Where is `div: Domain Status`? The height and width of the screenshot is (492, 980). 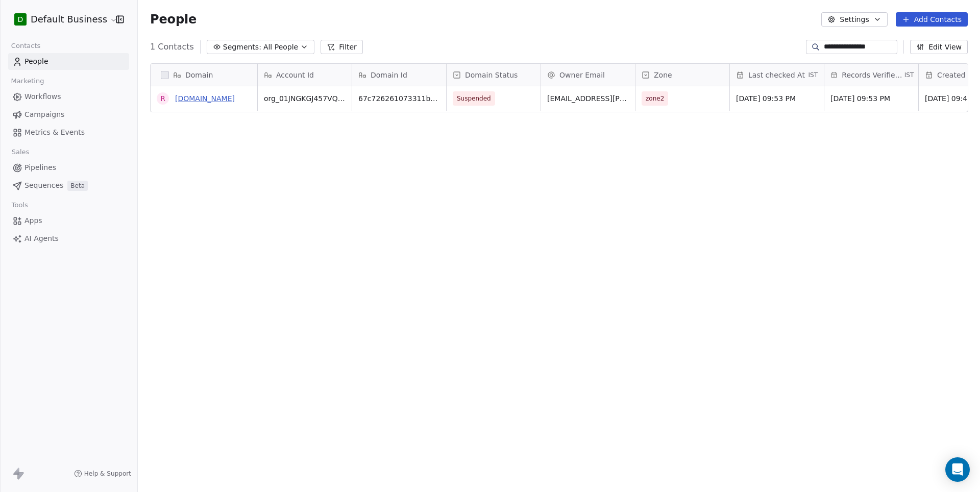
div: Domain Status is located at coordinates (493, 75).